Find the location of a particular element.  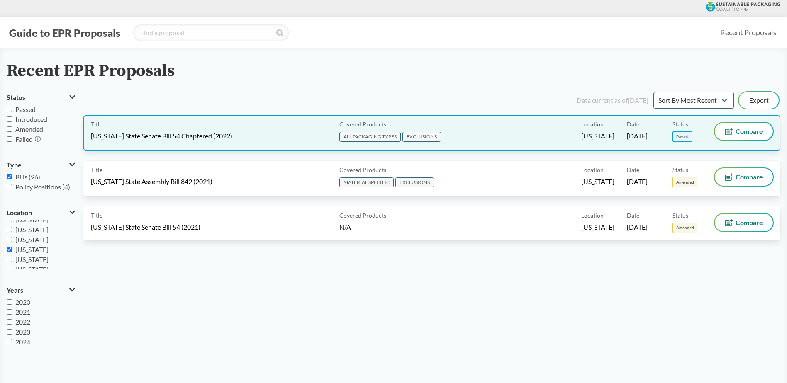

span: 2022 is located at coordinates (23, 322).